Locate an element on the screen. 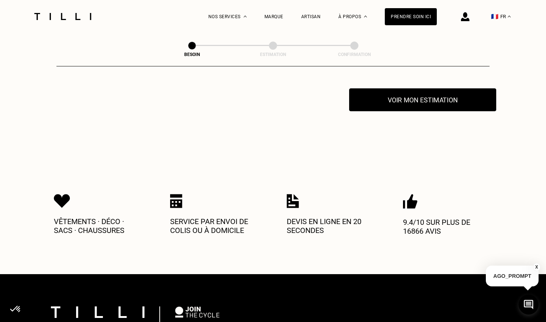 Image resolution: width=546 pixels, height=322 pixels. div: Estimation is located at coordinates (273, 55).